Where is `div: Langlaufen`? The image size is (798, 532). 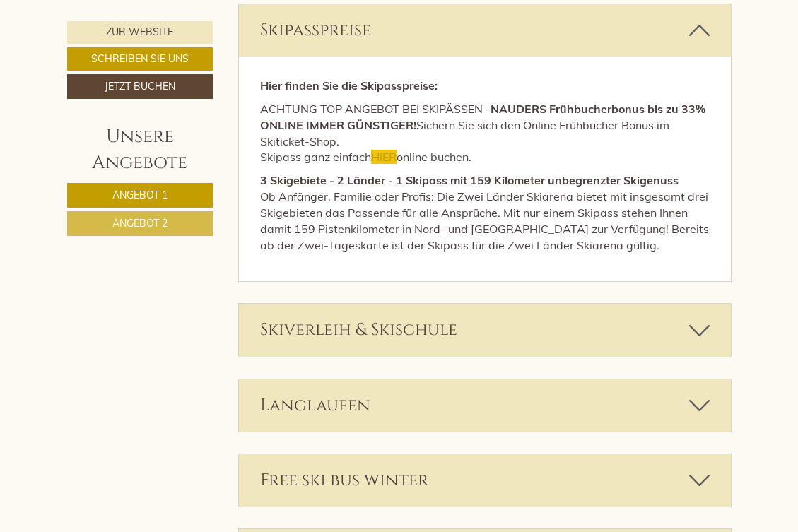 div: Langlaufen is located at coordinates (485, 406).